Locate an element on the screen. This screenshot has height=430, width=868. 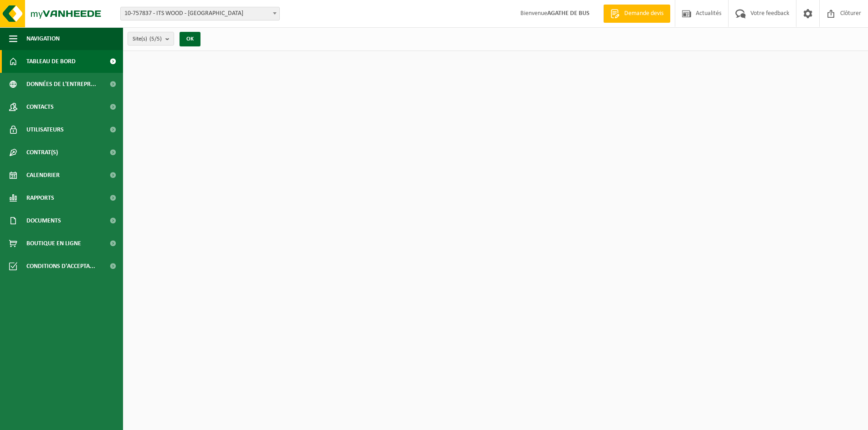
span: Conditions d'accepta... is located at coordinates (61, 266).